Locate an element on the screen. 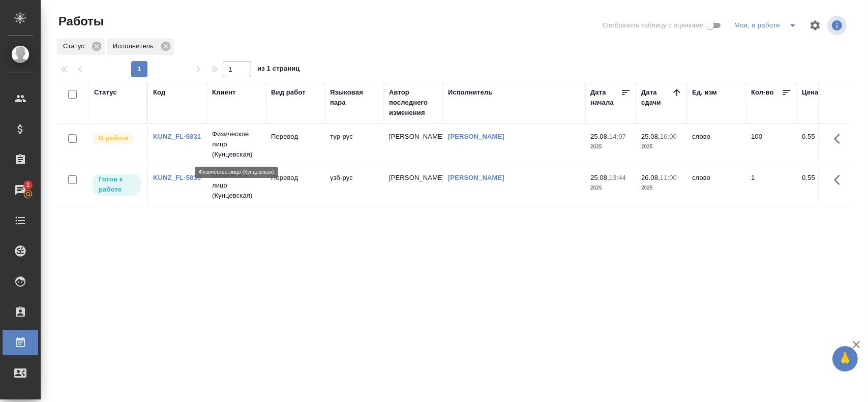 This screenshot has width=868, height=402. p: 16:00 is located at coordinates (668, 136).